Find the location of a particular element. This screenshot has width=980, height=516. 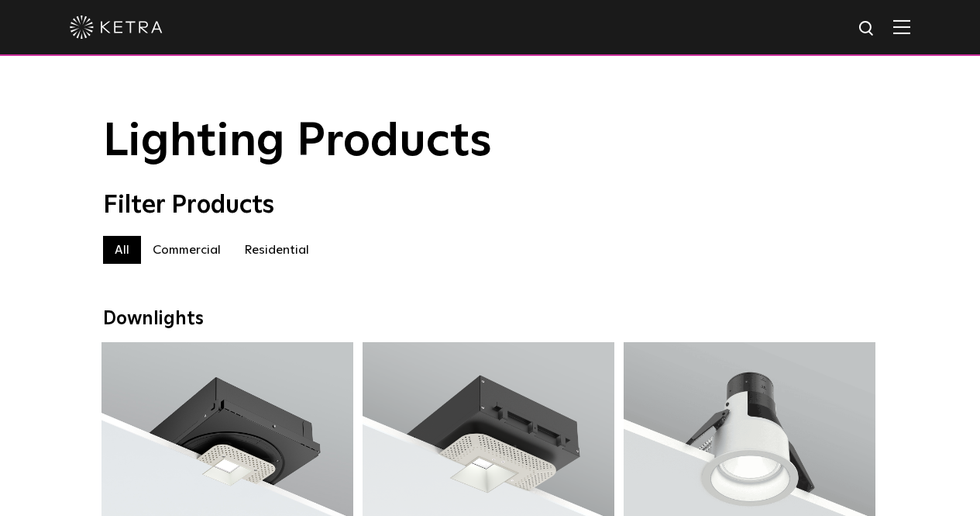

img: Hamburger%20Nav.svg is located at coordinates (902, 27).